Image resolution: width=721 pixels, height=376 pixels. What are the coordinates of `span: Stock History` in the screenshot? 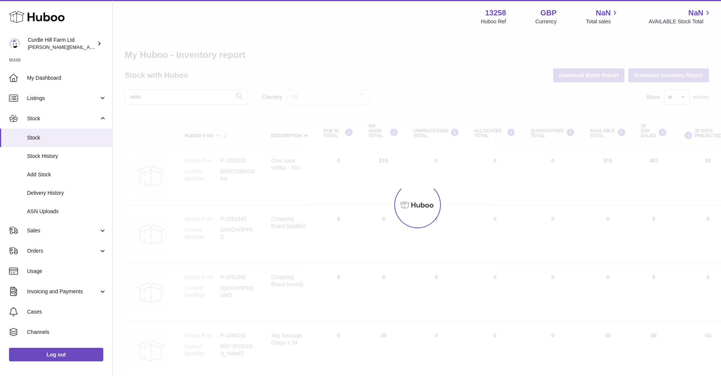 It's located at (67, 156).